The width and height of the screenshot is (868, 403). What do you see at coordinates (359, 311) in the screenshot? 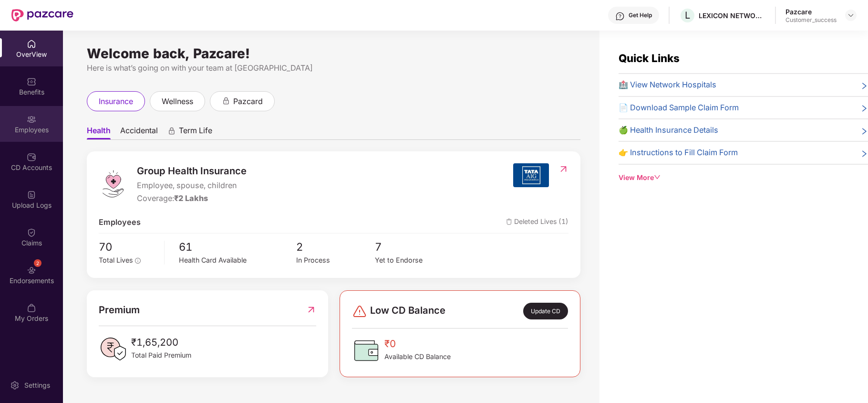
I see `img: svg+xml;base64,PHN2ZyBpZD0iRGFuZ2VyLTMyeDMyIiB4bWxucz0iaHR0cDovL3d3dy53My5vcmcvMjAwMC9zdmciIHdpZH...` at bounding box center [359, 311].